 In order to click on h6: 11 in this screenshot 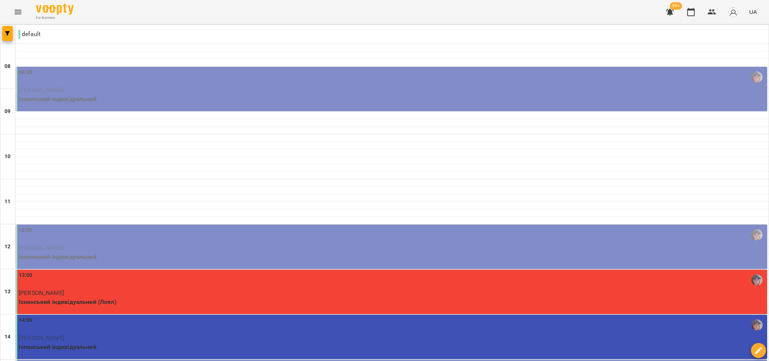, I will do `click(8, 202)`.